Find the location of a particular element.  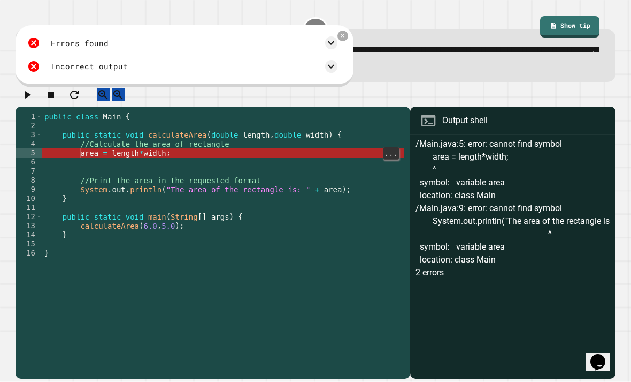

div: 2 is located at coordinates (29, 125).